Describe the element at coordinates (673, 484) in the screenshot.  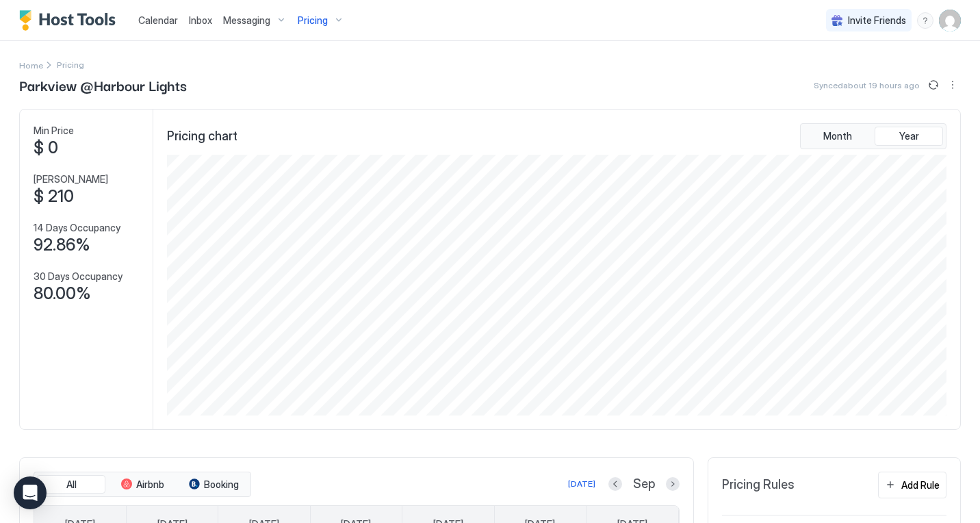
I see `button: Next month` at that location.